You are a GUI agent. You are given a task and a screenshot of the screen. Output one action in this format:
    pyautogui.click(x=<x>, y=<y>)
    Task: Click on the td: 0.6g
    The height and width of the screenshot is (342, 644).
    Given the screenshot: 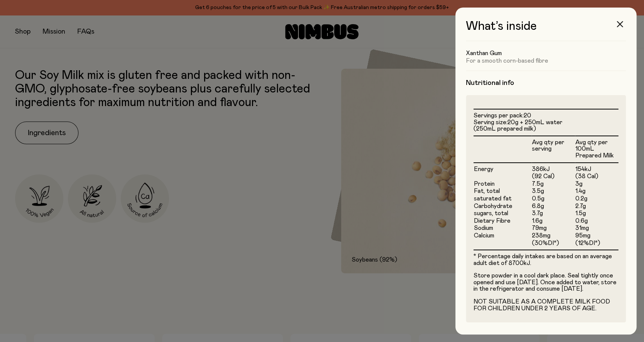 What is the action you would take?
    pyautogui.click(x=597, y=221)
    